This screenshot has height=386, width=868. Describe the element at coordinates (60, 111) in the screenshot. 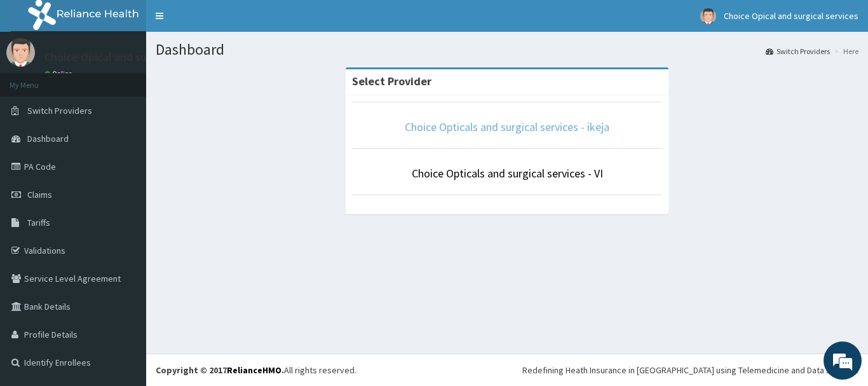

I see `span: Switch Providers` at that location.